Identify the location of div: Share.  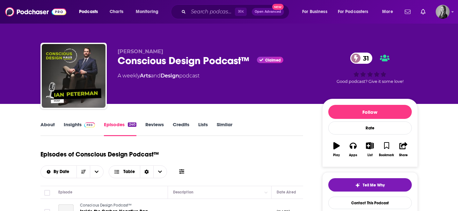
(403, 155).